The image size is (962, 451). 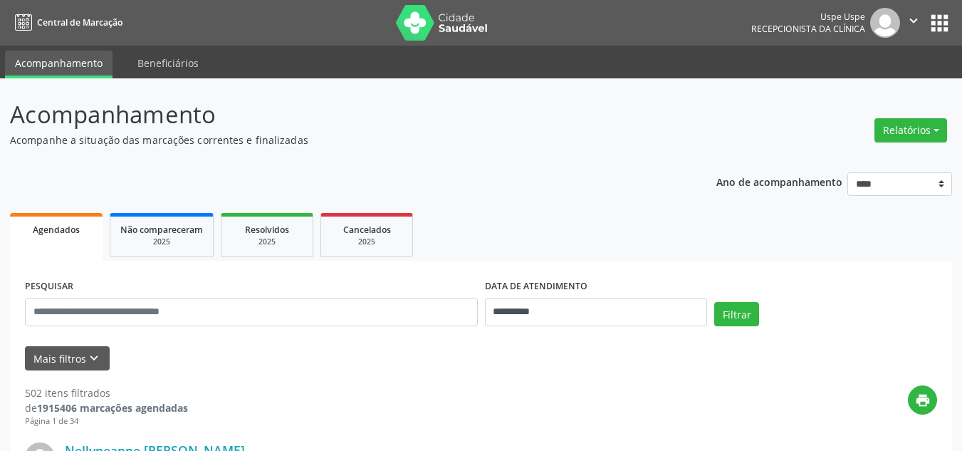 I want to click on span: Cancelados, so click(x=367, y=229).